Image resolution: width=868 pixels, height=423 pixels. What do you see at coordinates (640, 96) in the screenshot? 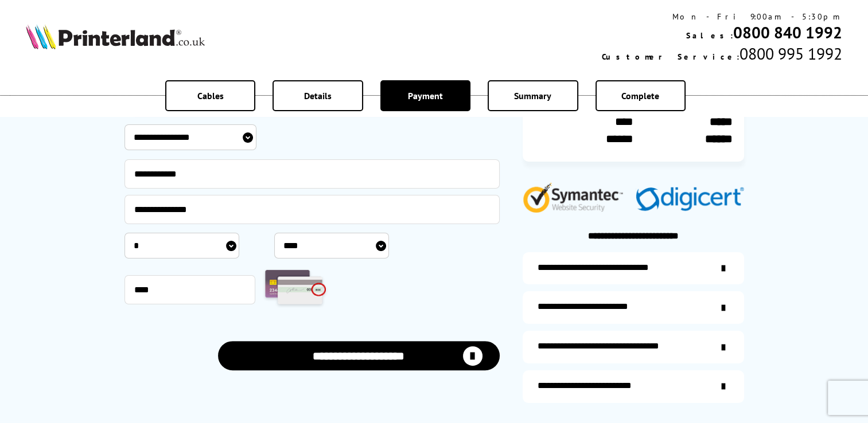
I see `span: Complete` at bounding box center [640, 96].